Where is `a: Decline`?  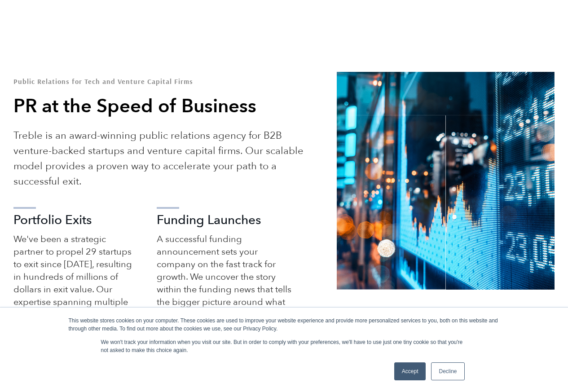
a: Decline is located at coordinates (448, 371).